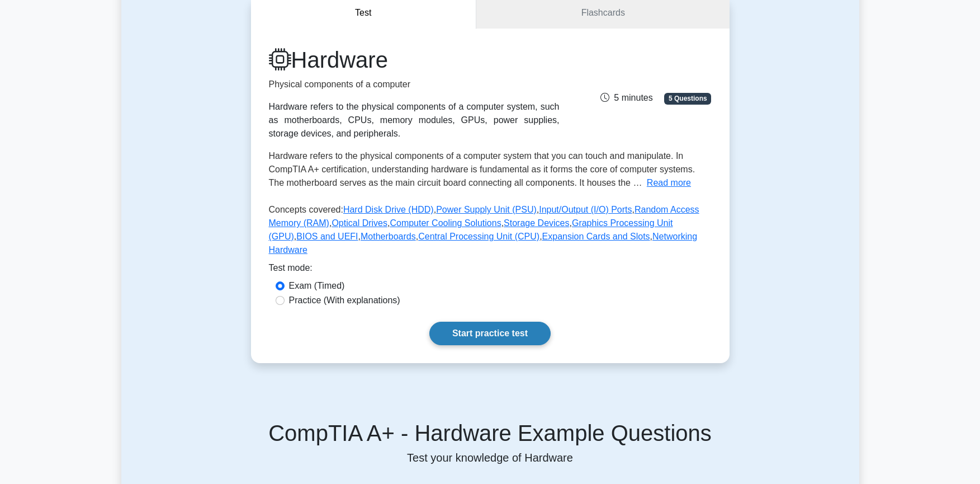 The width and height of the screenshot is (980, 484). Describe the element at coordinates (388, 236) in the screenshot. I see `a: Motherboards` at that location.